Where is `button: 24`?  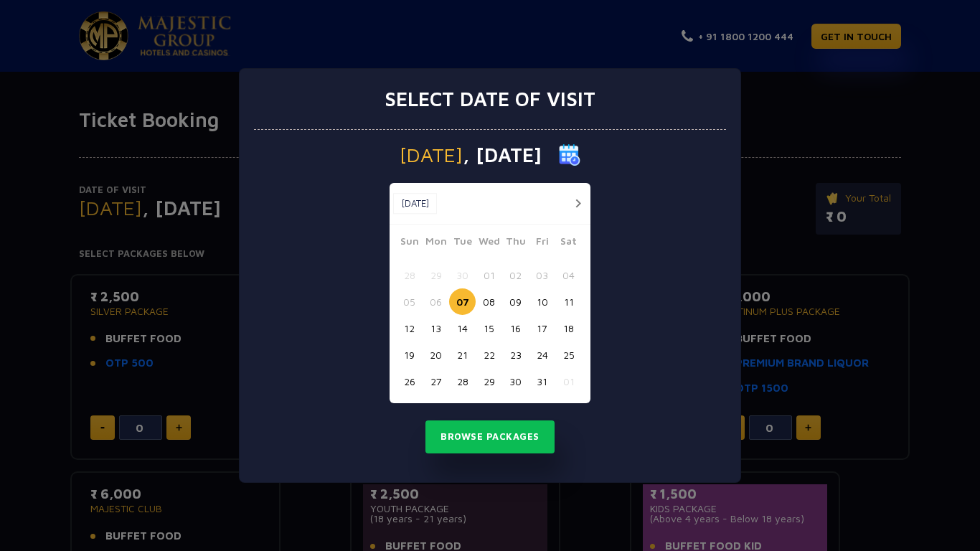 button: 24 is located at coordinates (542, 355).